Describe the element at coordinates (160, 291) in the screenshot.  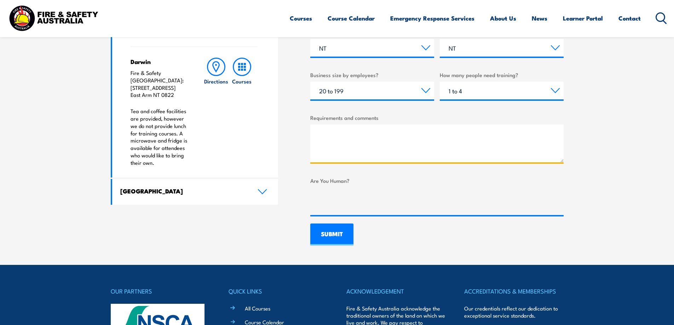
I see `h4: OUR PARTNERS` at that location.